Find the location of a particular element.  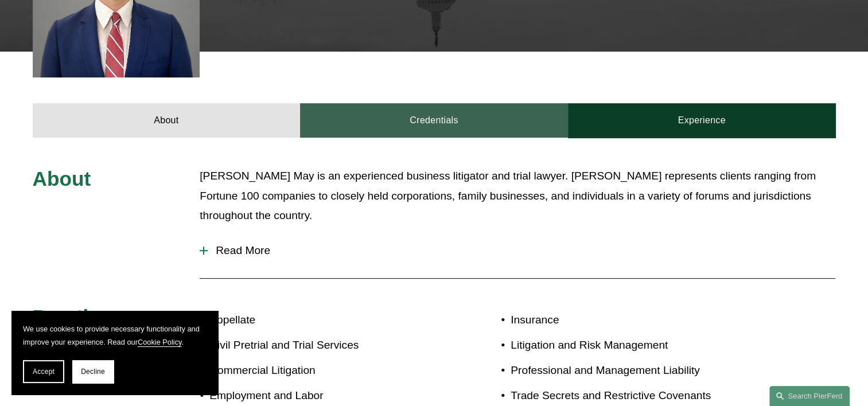

p: Insurance is located at coordinates (640, 320).